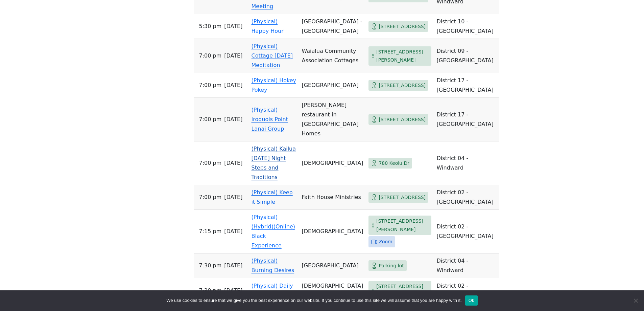 This screenshot has width=644, height=311. What do you see at coordinates (333, 56) in the screenshot?
I see `td: Waialua Community Association Cottages` at bounding box center [333, 56].